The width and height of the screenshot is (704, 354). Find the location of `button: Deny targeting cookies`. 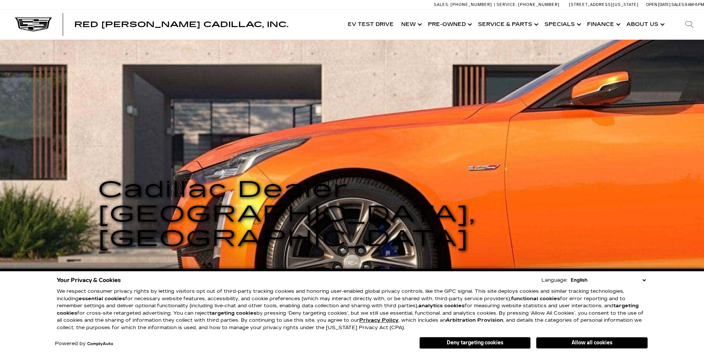

button: Deny targeting cookies is located at coordinates (475, 343).